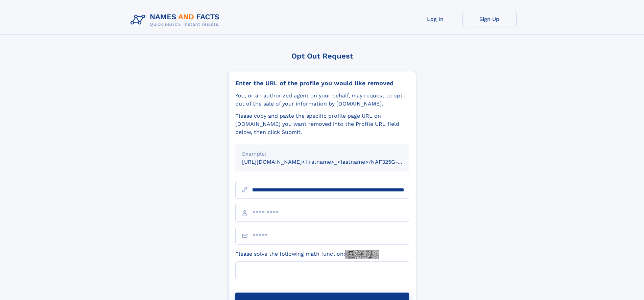 The width and height of the screenshot is (644, 300). I want to click on a: Log In, so click(435, 19).